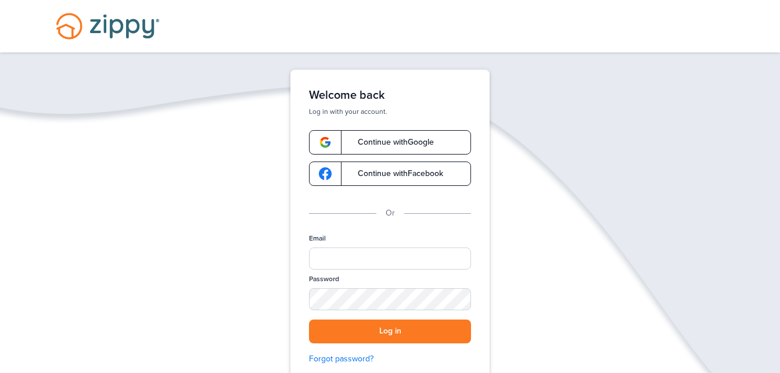 The width and height of the screenshot is (780, 373). Describe the element at coordinates (324, 279) in the screenshot. I see `label: Password` at that location.